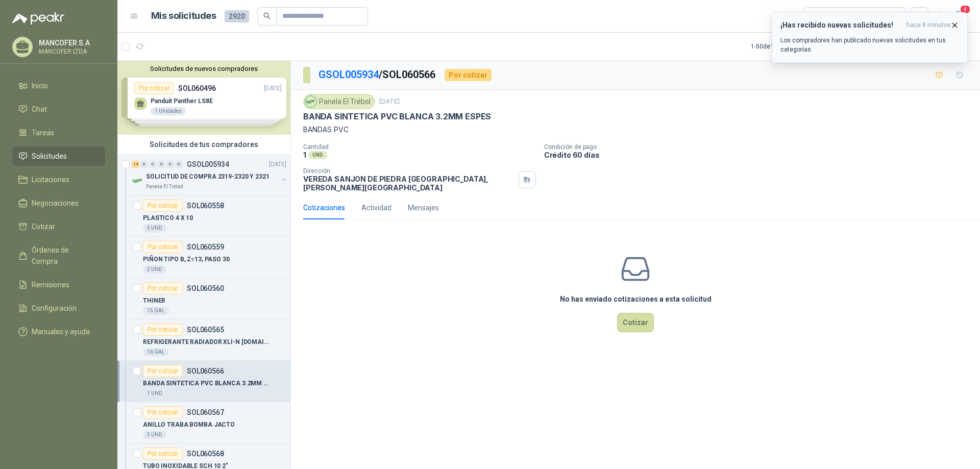 Image resolution: width=980 pixels, height=469 pixels. Describe the element at coordinates (59, 256) in the screenshot. I see `a: Órdenes de Compra` at that location.